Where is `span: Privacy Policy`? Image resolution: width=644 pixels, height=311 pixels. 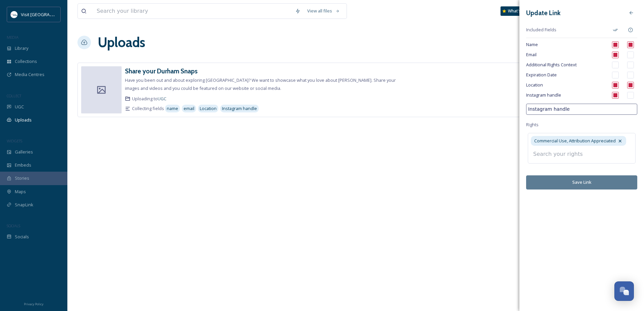 span: Privacy Policy is located at coordinates (34, 304).